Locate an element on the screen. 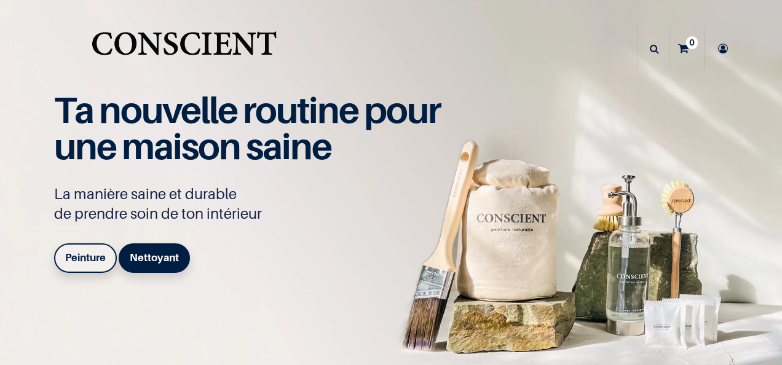 The height and width of the screenshot is (365, 782). a: Peinture is located at coordinates (85, 258).